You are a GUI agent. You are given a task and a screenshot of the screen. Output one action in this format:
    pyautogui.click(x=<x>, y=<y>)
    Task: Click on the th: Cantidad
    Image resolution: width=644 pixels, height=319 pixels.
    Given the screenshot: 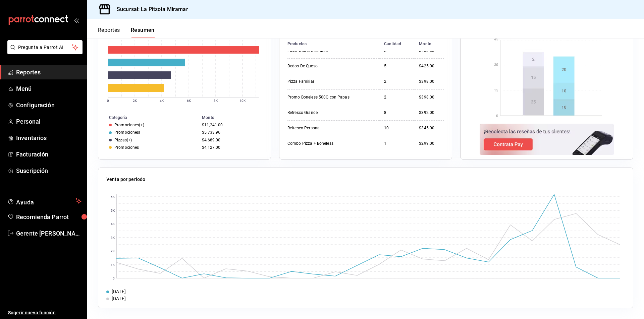 What is the action you would take?
    pyautogui.click(x=396, y=44)
    